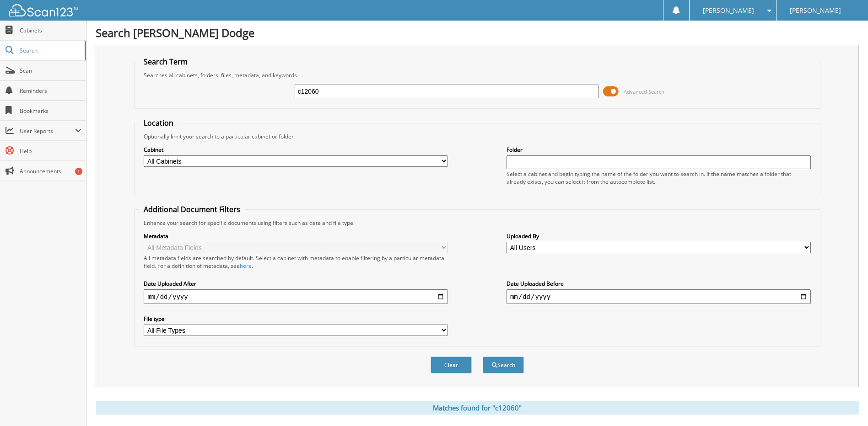 Image resolution: width=868 pixels, height=426 pixels. What do you see at coordinates (44, 10) in the screenshot?
I see `img: scan123-logo-white.svg` at bounding box center [44, 10].